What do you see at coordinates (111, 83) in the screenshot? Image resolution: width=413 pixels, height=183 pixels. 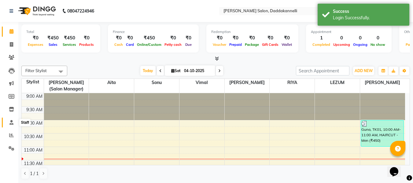 I see `span: aita` at bounding box center [111, 83].